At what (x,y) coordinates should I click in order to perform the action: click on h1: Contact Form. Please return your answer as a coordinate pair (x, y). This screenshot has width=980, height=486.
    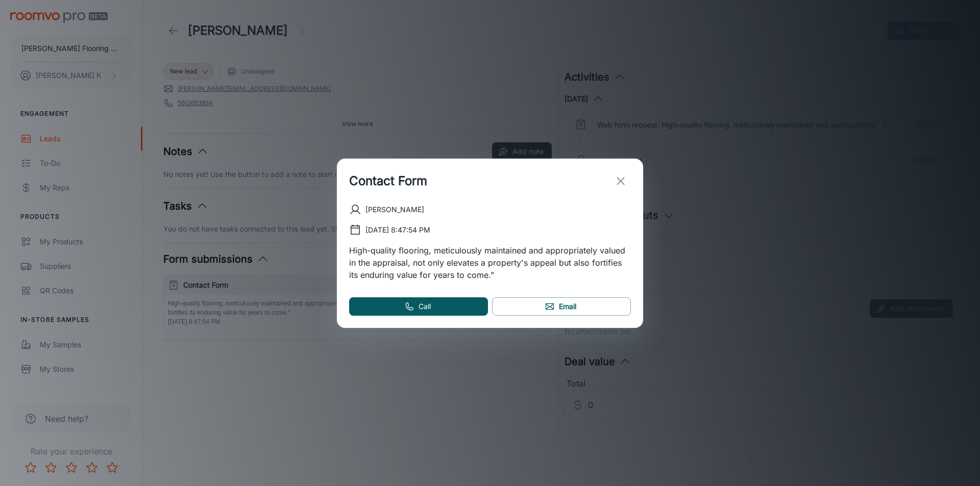
    Looking at the image, I should click on (388, 181).